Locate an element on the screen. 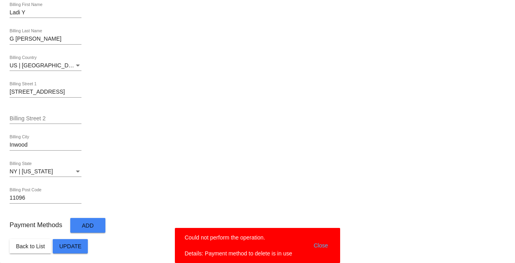 This screenshot has width=515, height=263. input: Billing Street 1 is located at coordinates (45, 92).